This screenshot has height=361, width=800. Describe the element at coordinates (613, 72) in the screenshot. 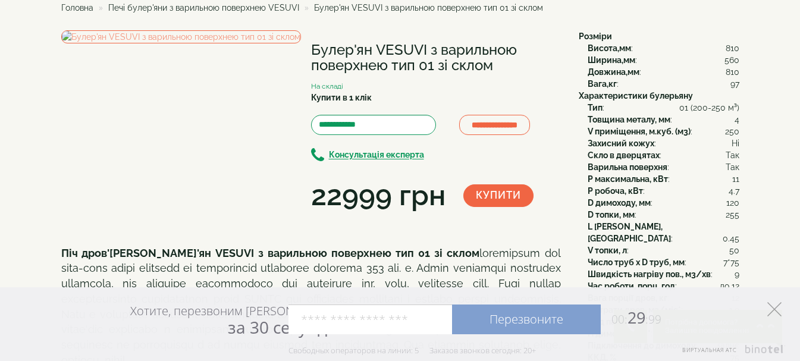

I see `b: Довжина,мм` at that location.